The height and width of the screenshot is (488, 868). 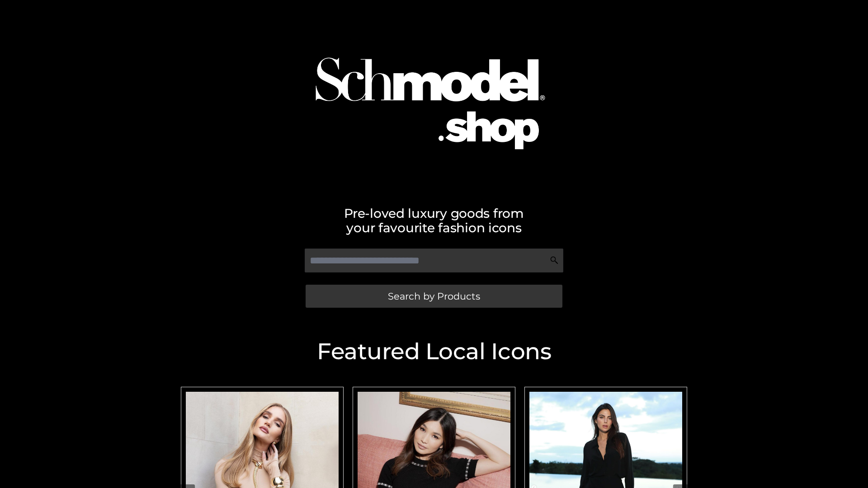 I want to click on h2: Pre-loved luxury goods from your favourite fashion icons, so click(x=434, y=220).